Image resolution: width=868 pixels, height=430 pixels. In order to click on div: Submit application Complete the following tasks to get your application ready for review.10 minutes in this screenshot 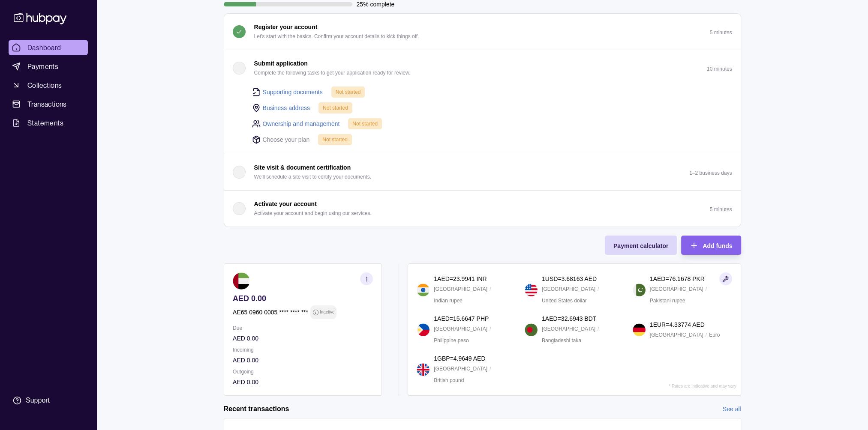, I will do `click(482, 120)`.